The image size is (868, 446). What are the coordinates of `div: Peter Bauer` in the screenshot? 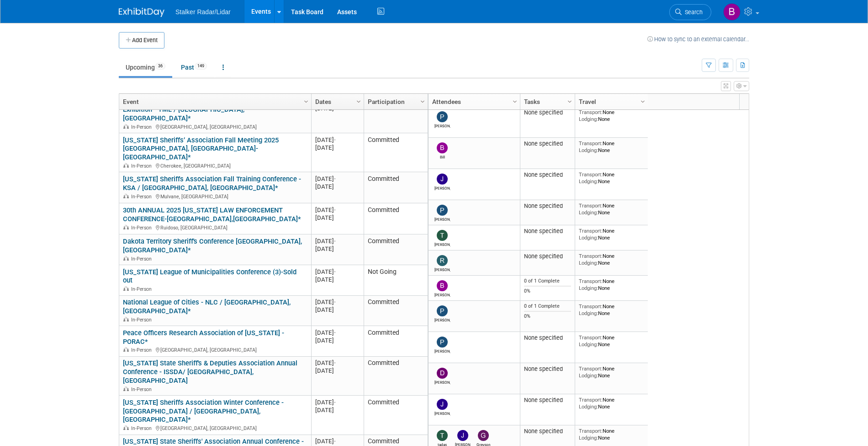 It's located at (442, 218).